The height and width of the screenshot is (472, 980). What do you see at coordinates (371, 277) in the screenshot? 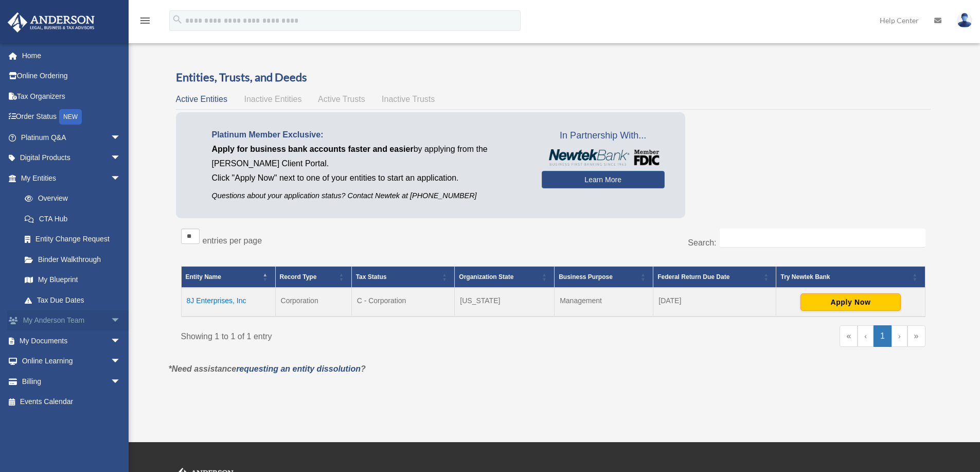
I see `span: Tax Status` at bounding box center [371, 277].